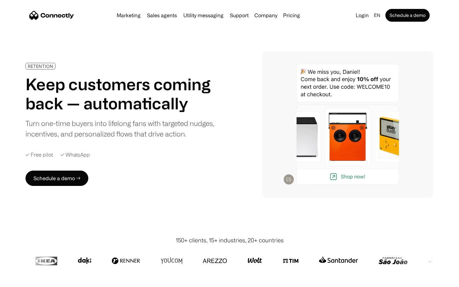 This screenshot has width=459, height=287. I want to click on a: Support, so click(239, 15).